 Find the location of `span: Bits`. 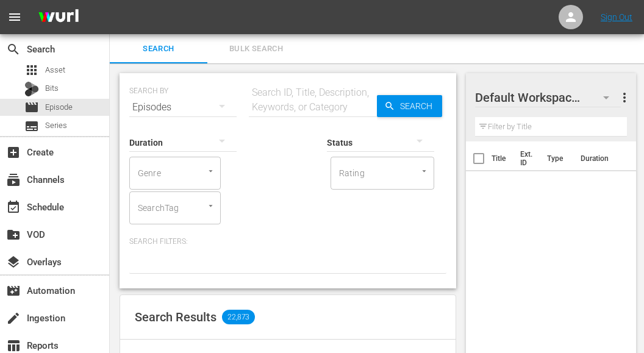

span: Bits is located at coordinates (52, 88).